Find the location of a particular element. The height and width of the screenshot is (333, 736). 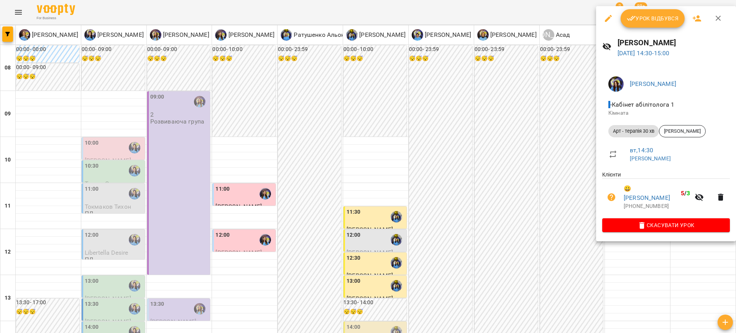

span: - Кабінет абілітолога 1 is located at coordinates (642, 104).